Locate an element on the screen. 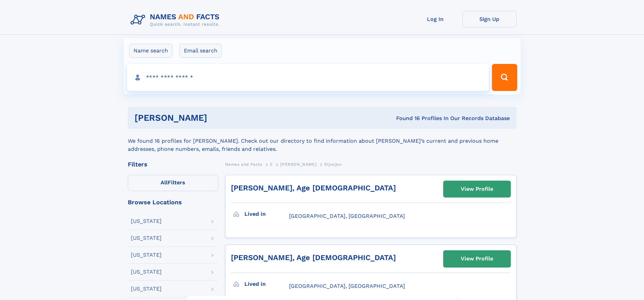  label: Filters is located at coordinates (173, 183).